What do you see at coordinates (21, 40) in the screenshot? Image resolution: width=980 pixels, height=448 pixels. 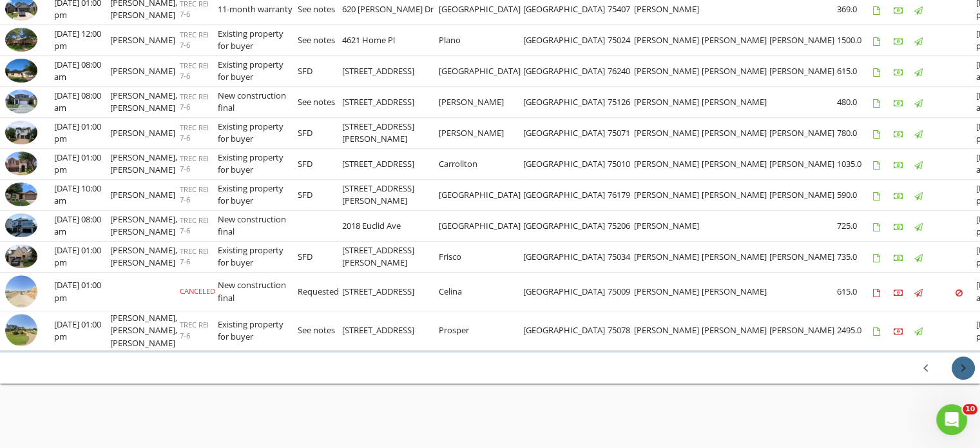 I see `img: 8890088%2Fcover_photos%2FatukYZP1QNhnz5eLgyaZ%2Fsmall.jpg` at bounding box center [21, 40].